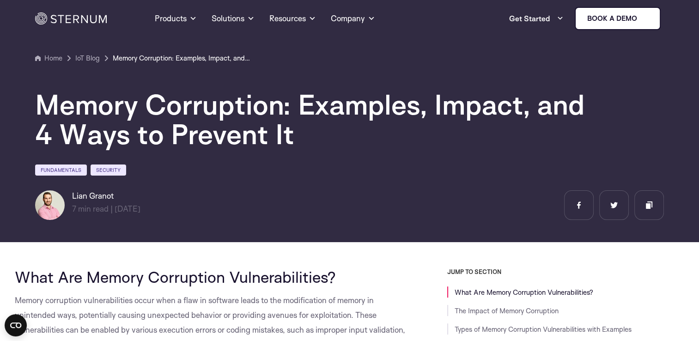  What do you see at coordinates (566, 272) in the screenshot?
I see `h3: JUMP TO SECTION` at bounding box center [566, 272].